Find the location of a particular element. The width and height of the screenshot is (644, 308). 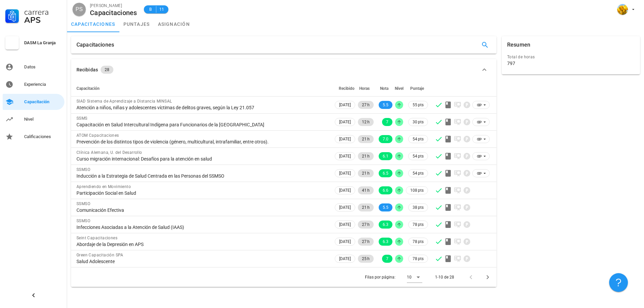

div: 10 is located at coordinates (409, 277).